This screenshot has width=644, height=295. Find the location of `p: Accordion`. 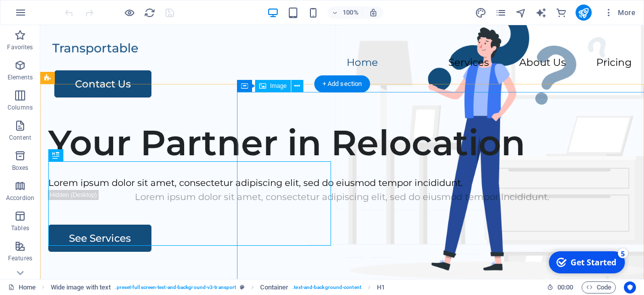

p: Accordion is located at coordinates (20, 198).